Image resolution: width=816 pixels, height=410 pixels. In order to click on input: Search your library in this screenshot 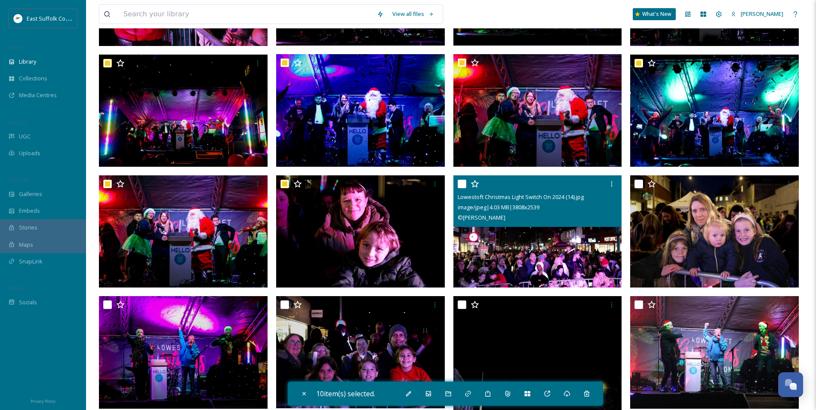, I will do `click(246, 14)`.